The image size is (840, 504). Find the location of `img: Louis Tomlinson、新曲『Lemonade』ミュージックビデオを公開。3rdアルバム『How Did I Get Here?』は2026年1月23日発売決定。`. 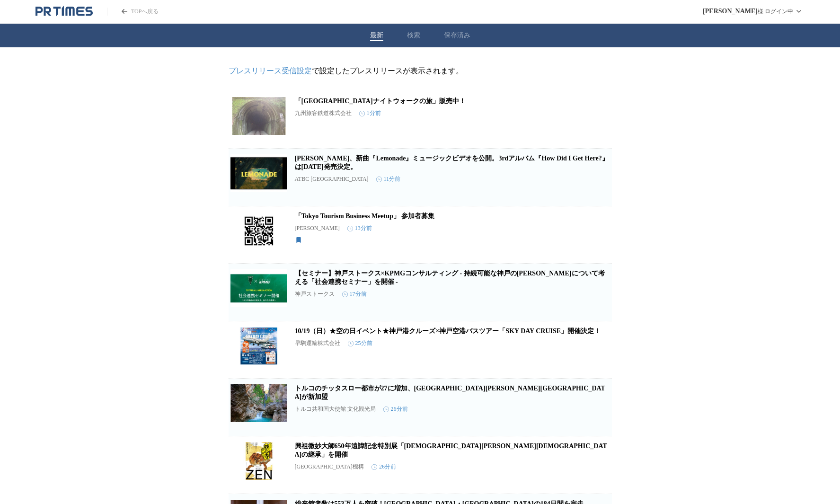

img: Louis Tomlinson、新曲『Lemonade』ミュージックビデオを公開。3rdアルバム『How Did I Get Here?』は2026年1月23日発売決定。 is located at coordinates (259, 173).